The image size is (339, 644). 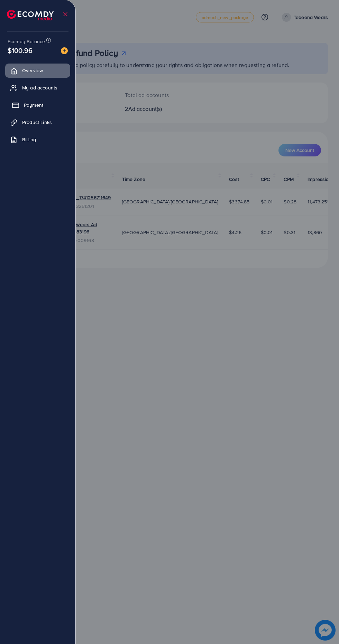 I want to click on img: logo, so click(x=30, y=15).